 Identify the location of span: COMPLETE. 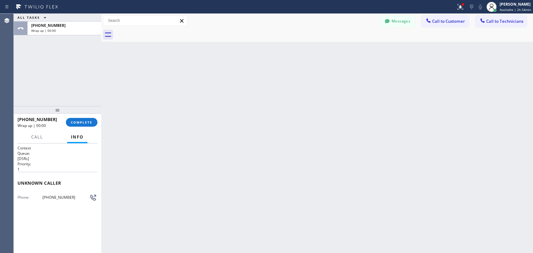
(82, 122).